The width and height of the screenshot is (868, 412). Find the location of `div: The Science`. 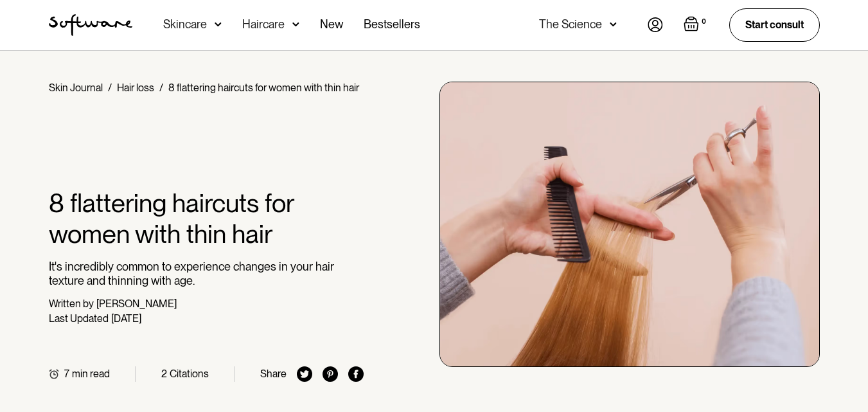

div: The Science is located at coordinates (570, 25).